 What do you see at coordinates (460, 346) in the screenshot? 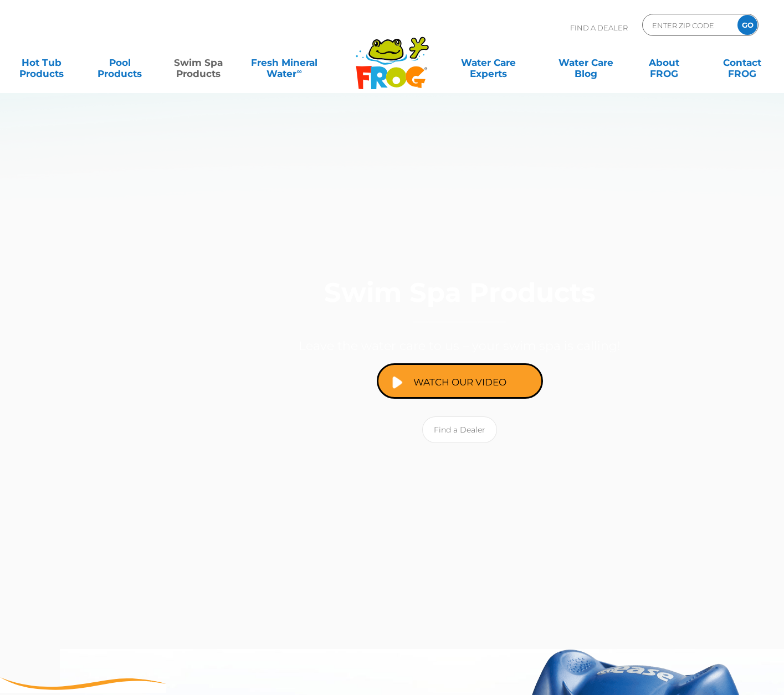
I see `p: Leave the water care to us – your swim spa is calling!` at bounding box center [460, 346].